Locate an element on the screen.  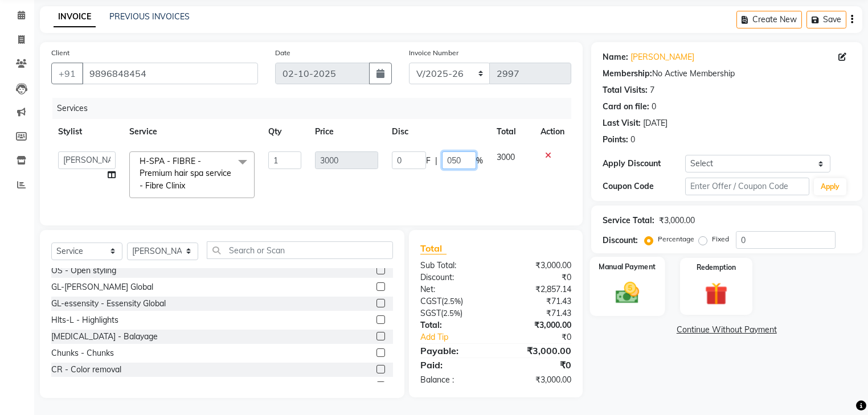
div: CRF - Color refresh is located at coordinates (87, 386).